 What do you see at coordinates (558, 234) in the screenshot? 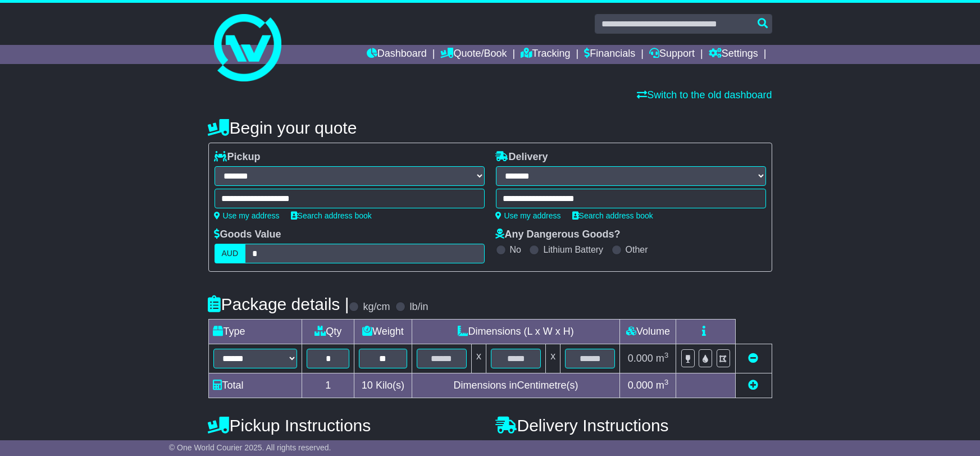
I see `label: Any Dangerous Goods?` at bounding box center [558, 234].